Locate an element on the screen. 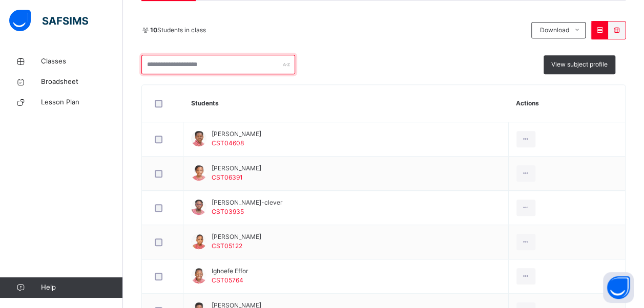 The image size is (644, 308). span: CST03935 is located at coordinates (227, 211).